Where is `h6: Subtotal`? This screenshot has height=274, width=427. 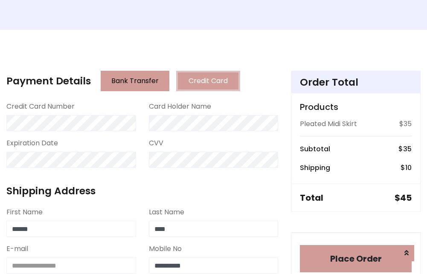
h6: Subtotal is located at coordinates (315, 149).